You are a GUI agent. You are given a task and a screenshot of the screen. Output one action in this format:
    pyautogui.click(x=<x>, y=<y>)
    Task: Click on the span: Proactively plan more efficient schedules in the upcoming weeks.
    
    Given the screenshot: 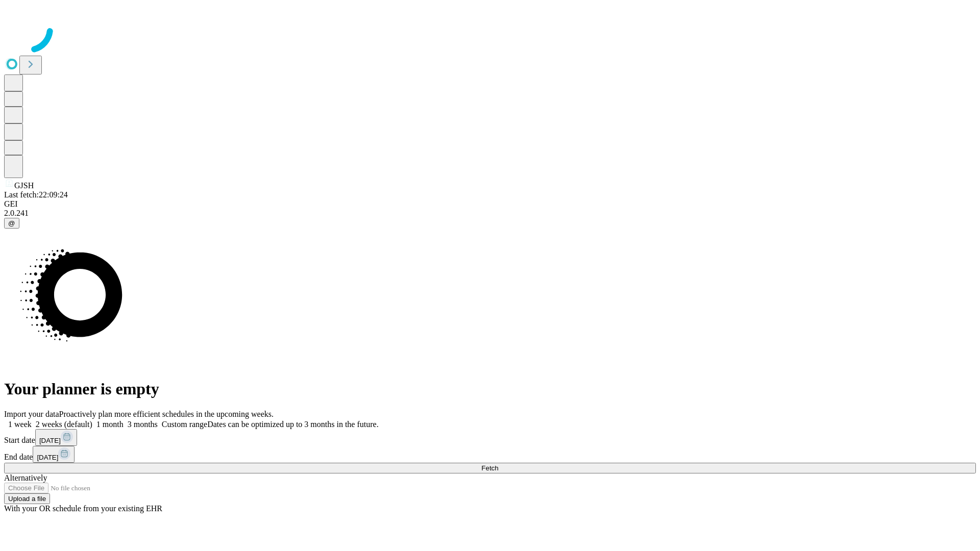 What is the action you would take?
    pyautogui.click(x=167, y=414)
    